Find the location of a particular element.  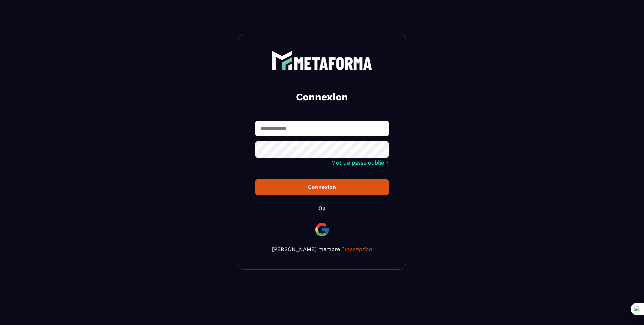

button: Connexion is located at coordinates (322, 187).